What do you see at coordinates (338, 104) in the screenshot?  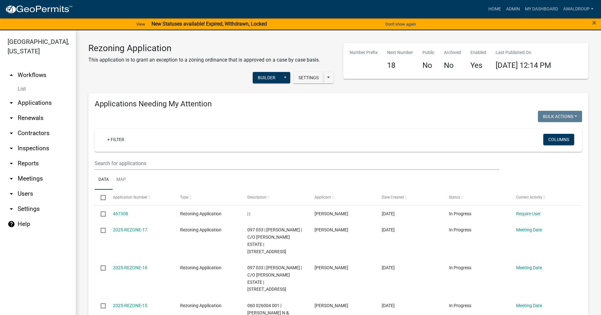 I see `h4: Applications Needing My Attention` at bounding box center [338, 104].